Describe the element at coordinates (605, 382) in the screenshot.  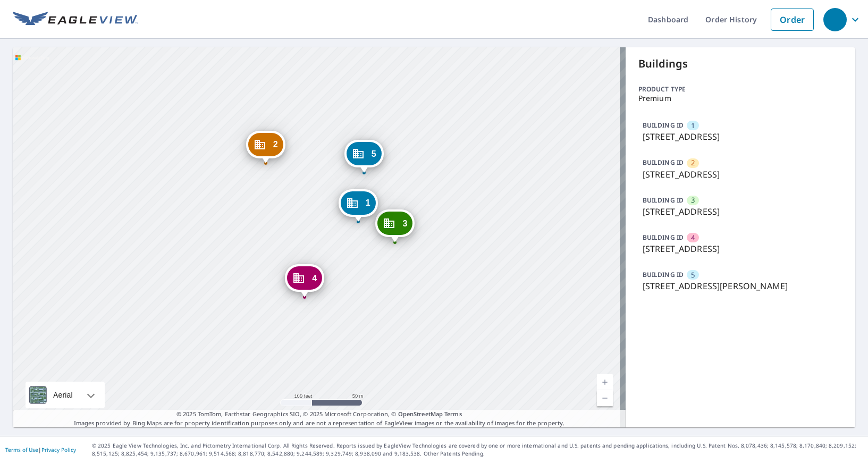
I see `a: Current Level 18, Zoom In` at that location.